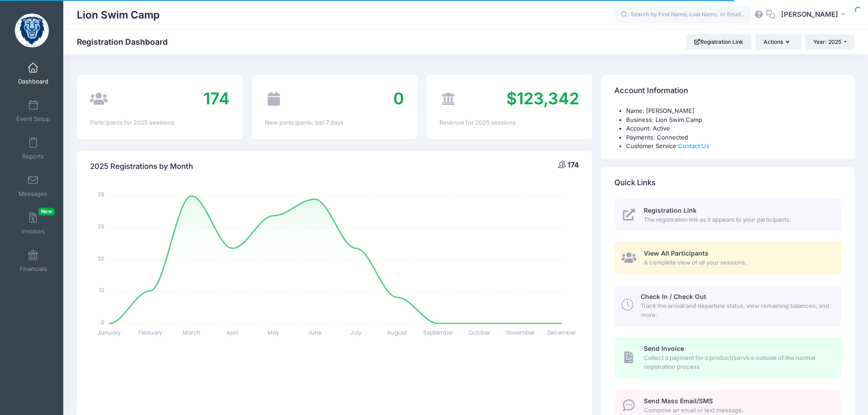  I want to click on a: InvoicesNew, so click(33, 224).